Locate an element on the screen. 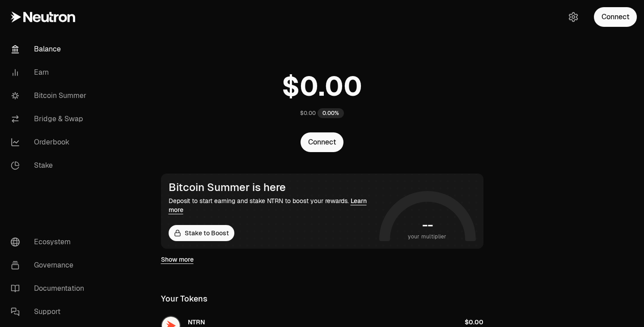 The image size is (644, 327). div: 0.00% is located at coordinates (330, 113).